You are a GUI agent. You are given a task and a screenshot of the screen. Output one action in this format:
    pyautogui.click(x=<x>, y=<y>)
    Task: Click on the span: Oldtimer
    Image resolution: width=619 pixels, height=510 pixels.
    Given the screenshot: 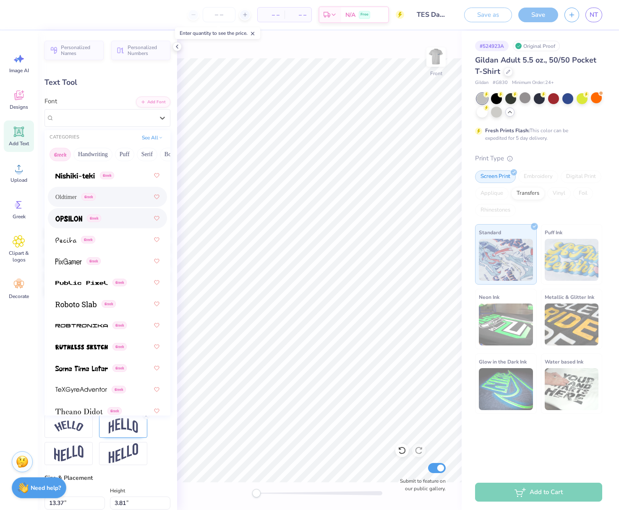 What is the action you would take?
    pyautogui.click(x=66, y=197)
    